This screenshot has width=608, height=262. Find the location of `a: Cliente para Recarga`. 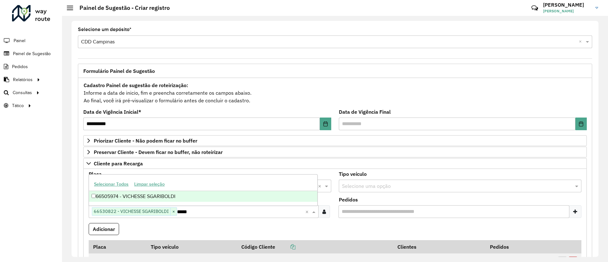

a: Cliente para Recarga is located at coordinates (335, 163).